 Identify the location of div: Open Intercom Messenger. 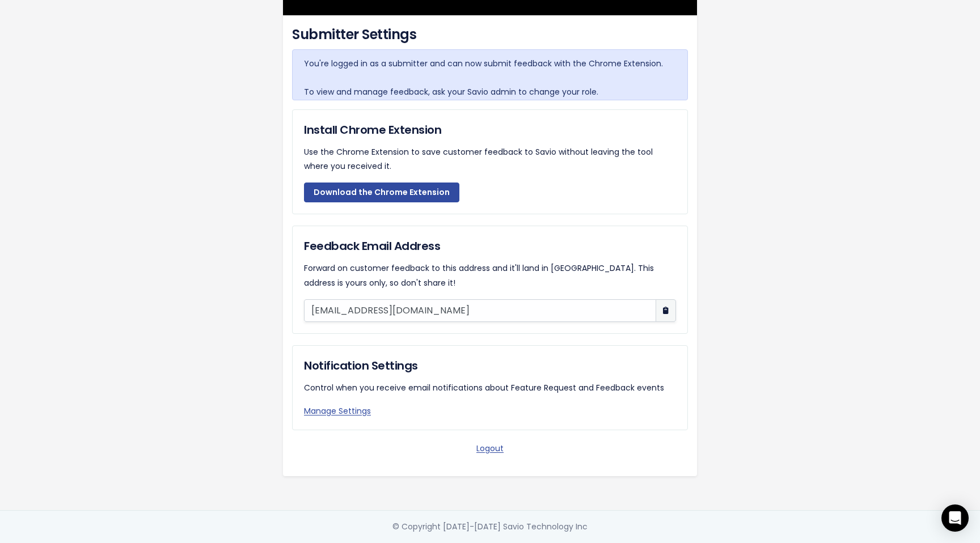
(955, 518).